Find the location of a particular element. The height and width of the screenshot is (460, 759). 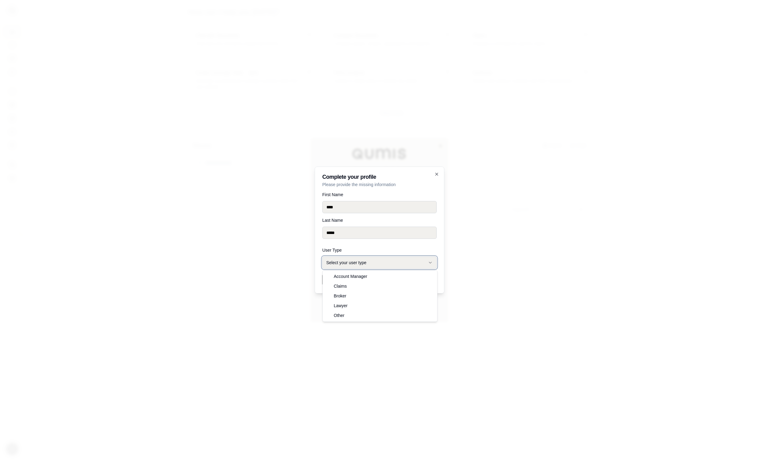

span: Broker is located at coordinates (340, 296).